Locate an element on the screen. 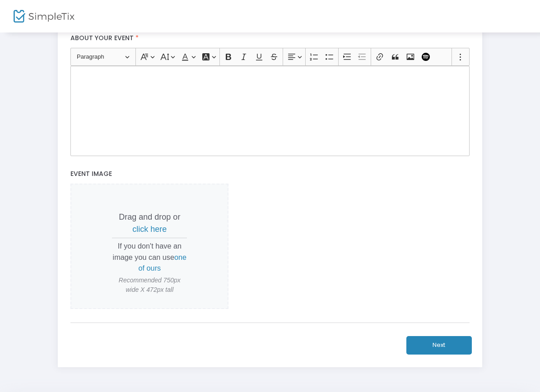 The height and width of the screenshot is (392, 540). span: click here is located at coordinates (150, 229).